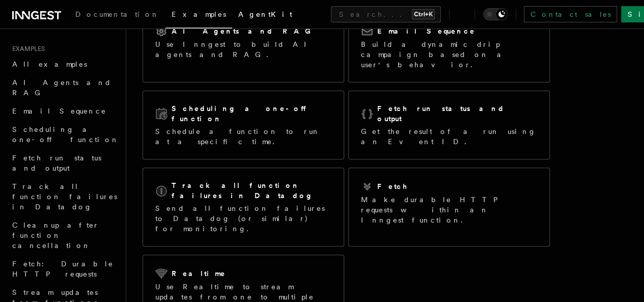  What do you see at coordinates (426, 31) in the screenshot?
I see `h2: Email Sequence` at bounding box center [426, 31].